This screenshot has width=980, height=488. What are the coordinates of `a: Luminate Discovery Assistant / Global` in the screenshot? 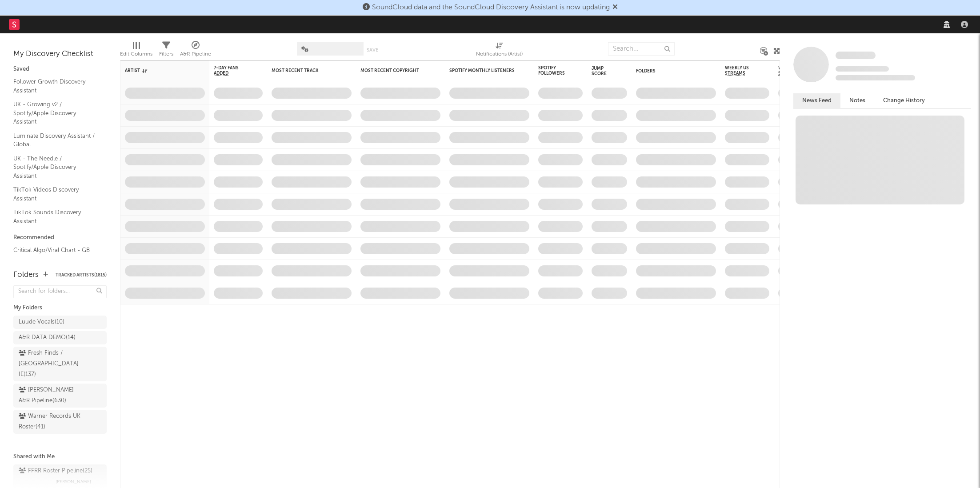 It's located at (56, 140).